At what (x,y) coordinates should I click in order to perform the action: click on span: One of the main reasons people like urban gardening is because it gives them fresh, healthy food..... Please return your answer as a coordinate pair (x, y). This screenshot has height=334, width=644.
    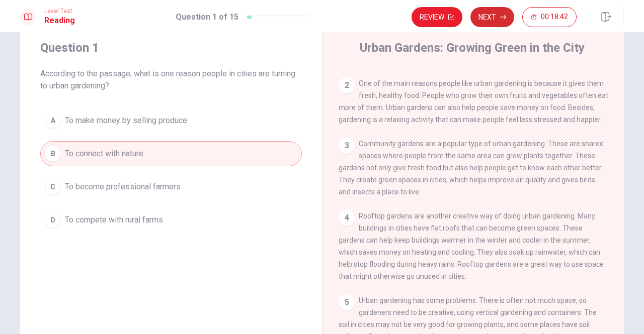
    Looking at the image, I should click on (473, 102).